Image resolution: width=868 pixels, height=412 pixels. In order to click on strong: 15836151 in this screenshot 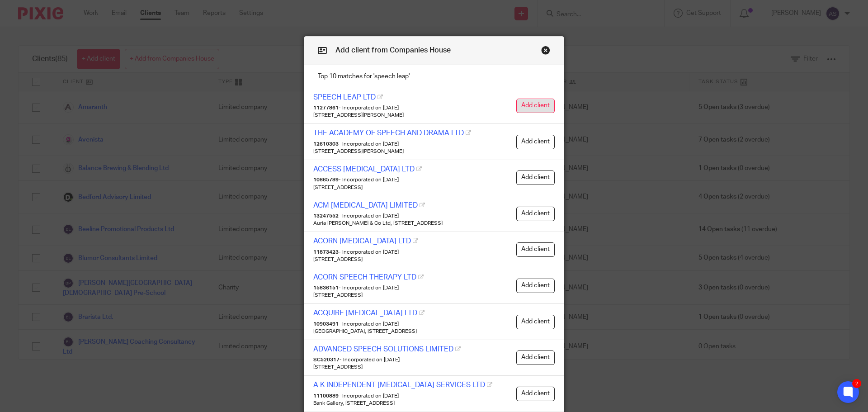, I will do `click(326, 288)`.